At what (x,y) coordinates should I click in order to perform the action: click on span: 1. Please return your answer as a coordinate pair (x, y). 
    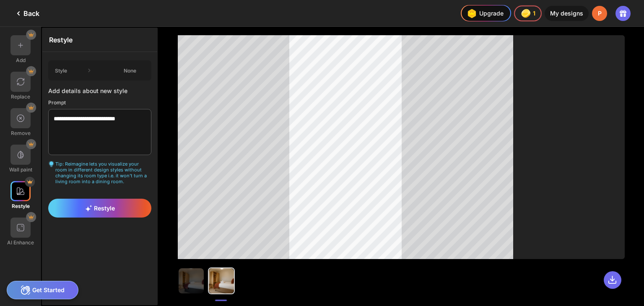
    Looking at the image, I should click on (535, 13).